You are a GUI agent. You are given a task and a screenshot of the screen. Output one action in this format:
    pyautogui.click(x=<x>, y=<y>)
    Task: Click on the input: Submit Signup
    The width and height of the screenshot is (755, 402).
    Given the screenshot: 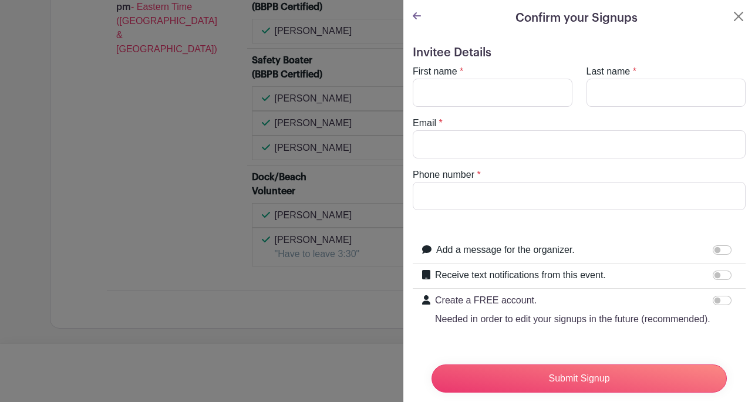 What is the action you would take?
    pyautogui.click(x=579, y=378)
    